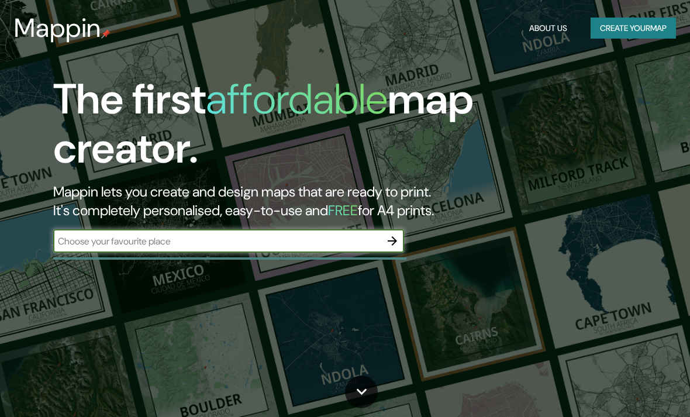  What do you see at coordinates (633, 28) in the screenshot?
I see `button: Create yourmap` at bounding box center [633, 28].